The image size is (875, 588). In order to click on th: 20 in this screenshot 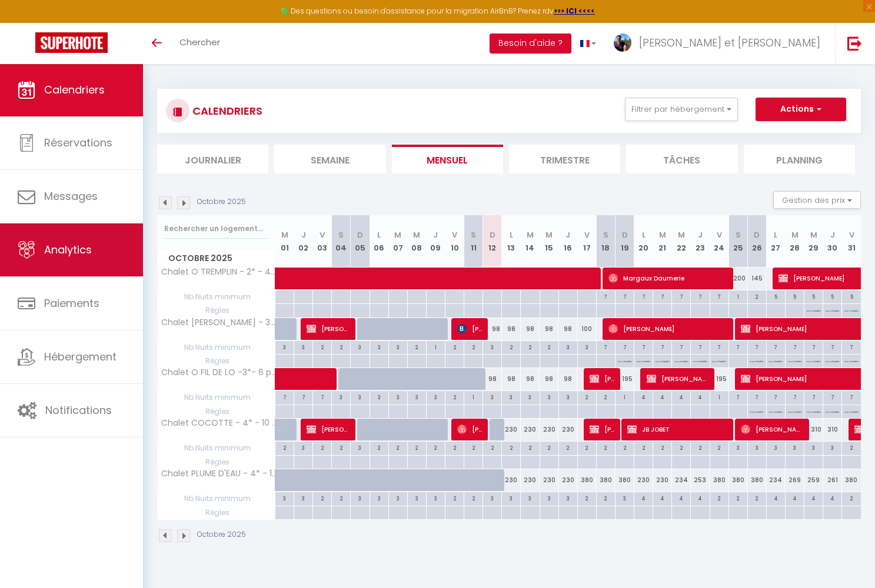, I will do `click(644, 241)`.